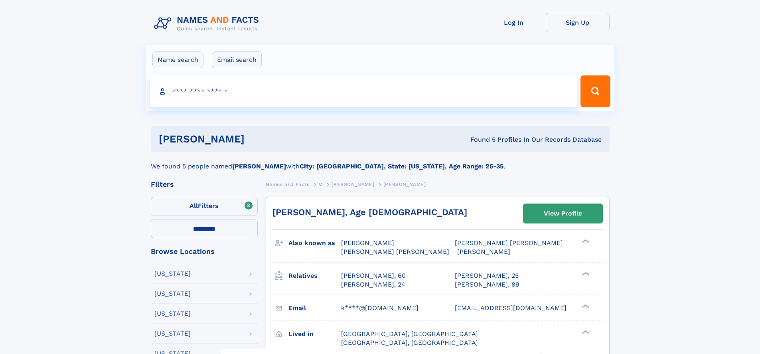 The height and width of the screenshot is (354, 760). Describe the element at coordinates (208, 24) in the screenshot. I see `img: Logo Names and Facts` at that location.